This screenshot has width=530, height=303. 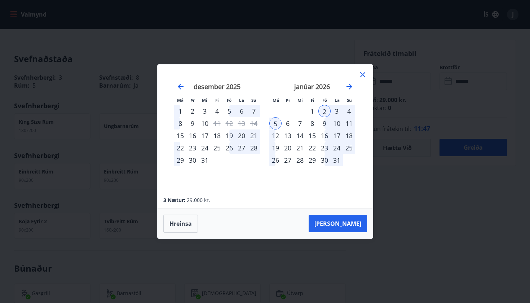 What do you see at coordinates (217, 148) in the screenshot?
I see `td: Choose fimmtudagur, 25. desember 2025 as your check-in date. It’s available.` at bounding box center [217, 148].